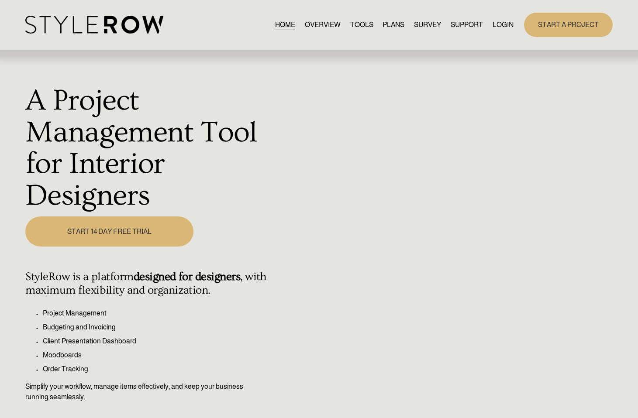  What do you see at coordinates (394, 24) in the screenshot?
I see `a: PLANS` at bounding box center [394, 24].